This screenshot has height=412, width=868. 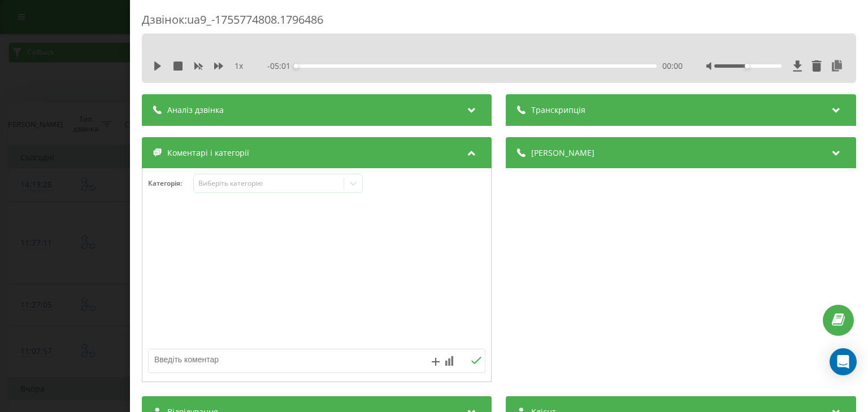 I want to click on span: Аналіз дзвінка, so click(x=196, y=110).